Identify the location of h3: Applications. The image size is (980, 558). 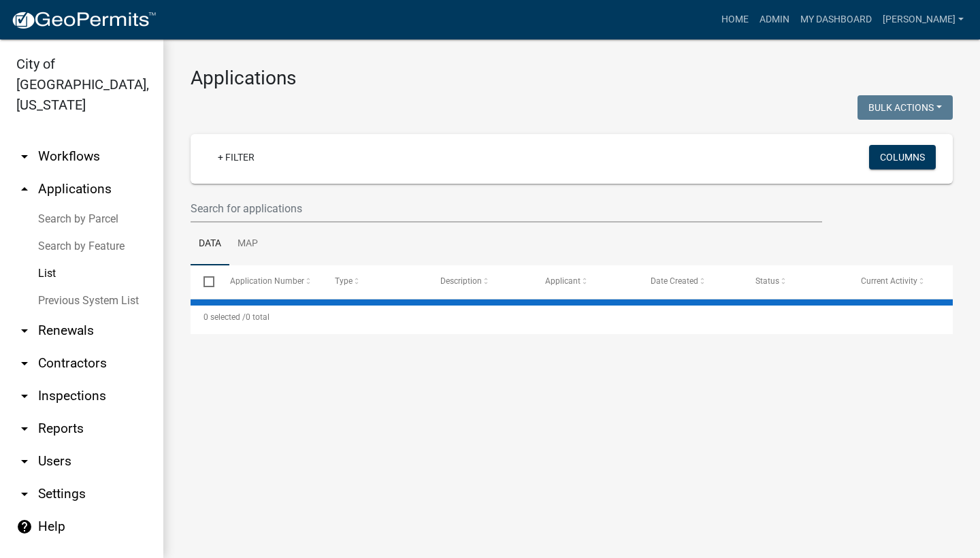
(572, 78).